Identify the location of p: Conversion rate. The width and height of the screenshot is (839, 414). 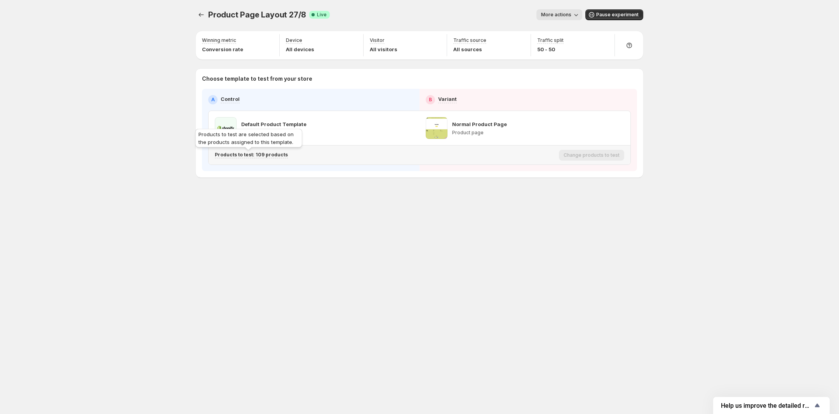
(223, 49).